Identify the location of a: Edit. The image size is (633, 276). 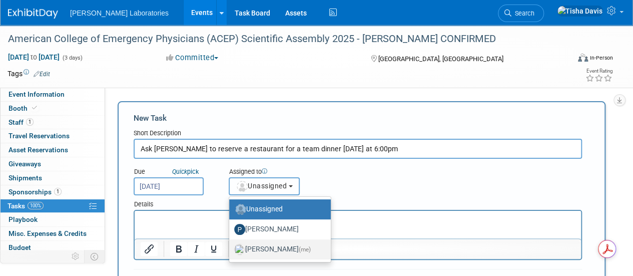
(42, 74).